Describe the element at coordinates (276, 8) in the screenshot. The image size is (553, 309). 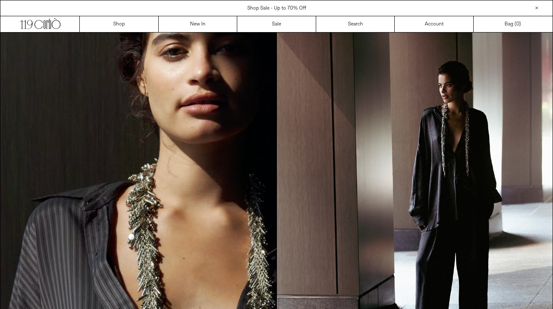
I see `span: Shop Sale - Up to 70% Off` at that location.